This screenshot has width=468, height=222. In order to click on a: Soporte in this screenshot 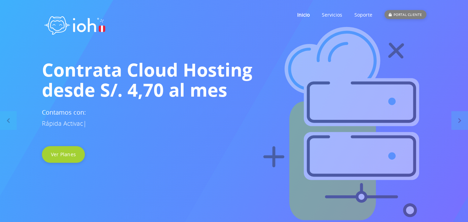, I will do `click(363, 15)`.